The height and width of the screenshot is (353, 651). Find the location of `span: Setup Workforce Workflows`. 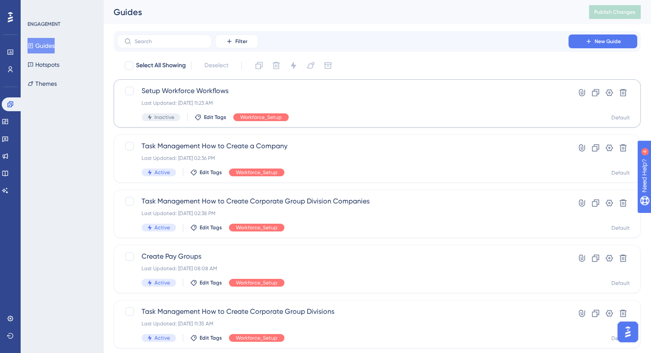

span: Setup Workforce Workflows is located at coordinates (343, 91).